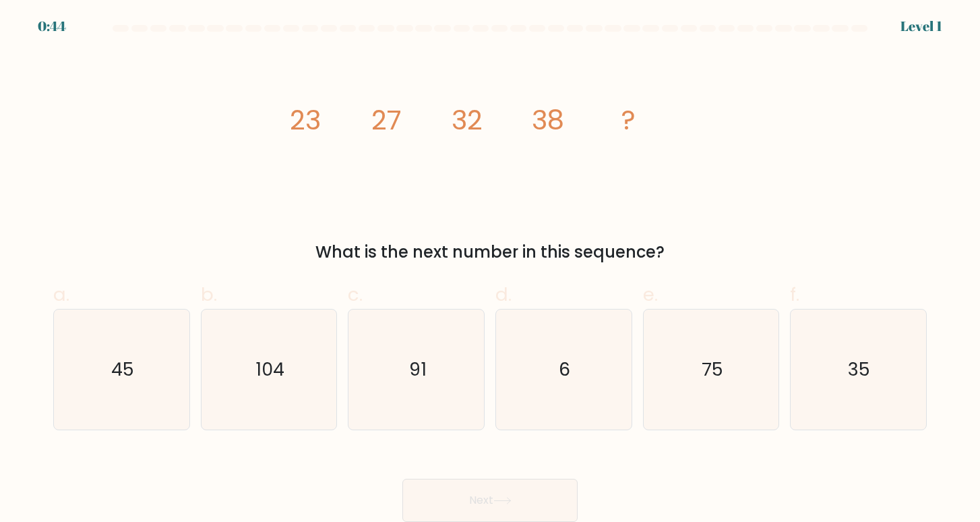 The height and width of the screenshot is (522, 980). Describe the element at coordinates (417, 369) in the screenshot. I see `text: 91` at that location.